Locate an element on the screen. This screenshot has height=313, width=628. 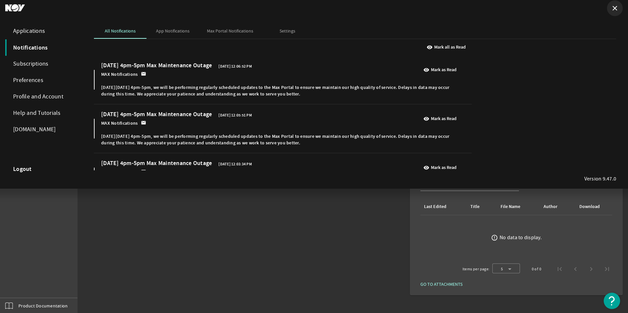
span: App Notifications is located at coordinates (173, 31).